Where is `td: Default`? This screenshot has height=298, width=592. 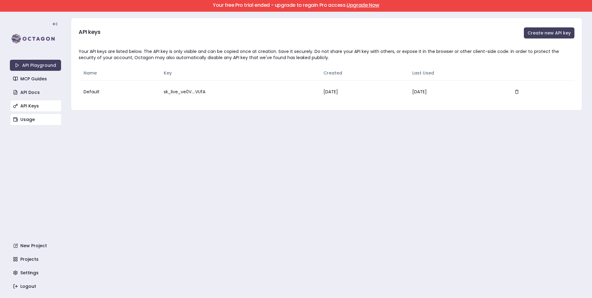 td: Default is located at coordinates (119, 92).